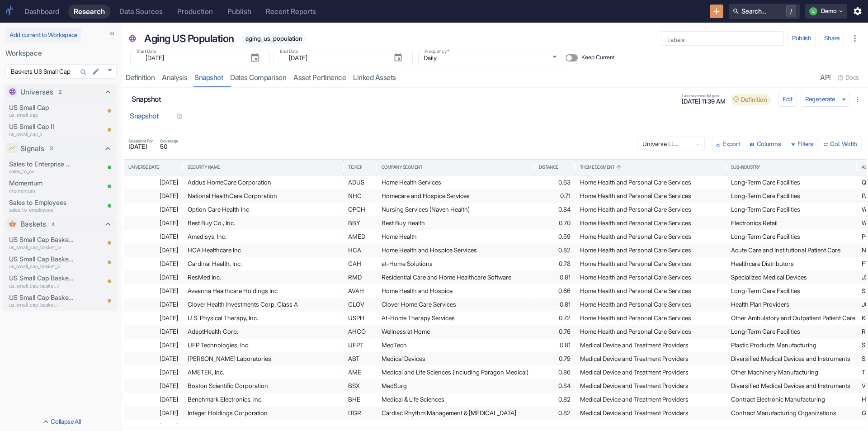 This screenshot has width=868, height=431. What do you see at coordinates (848, 78) in the screenshot?
I see `button: Docs` at bounding box center [848, 78].